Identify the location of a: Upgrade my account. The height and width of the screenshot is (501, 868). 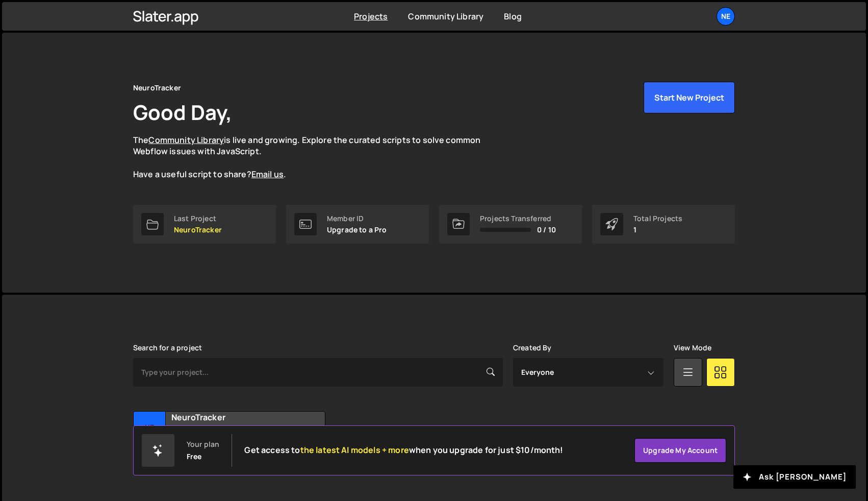
(680, 450).